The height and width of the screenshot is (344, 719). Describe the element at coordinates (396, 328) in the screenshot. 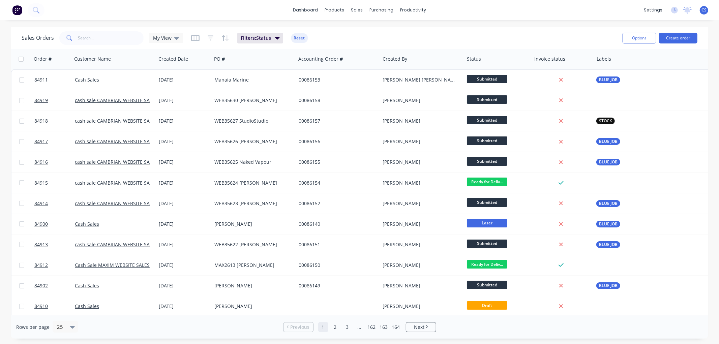

I see `a: Page 164` at that location.